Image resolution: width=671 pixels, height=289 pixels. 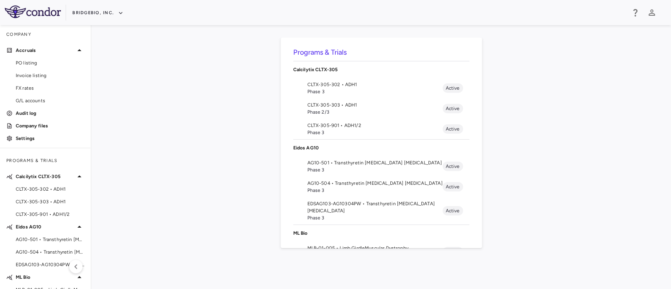 What do you see at coordinates (50, 63) in the screenshot?
I see `span: PO listing` at bounding box center [50, 63].